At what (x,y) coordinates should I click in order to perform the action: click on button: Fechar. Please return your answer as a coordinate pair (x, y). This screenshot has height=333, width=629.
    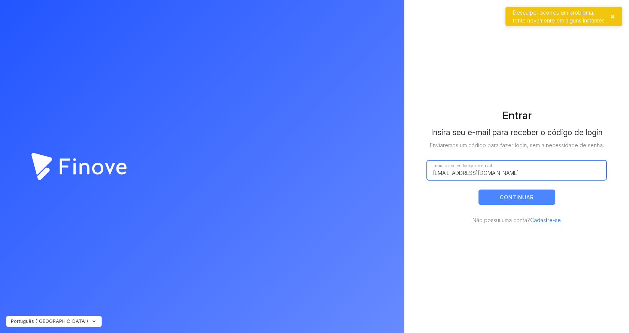
    Looking at the image, I should click on (612, 16).